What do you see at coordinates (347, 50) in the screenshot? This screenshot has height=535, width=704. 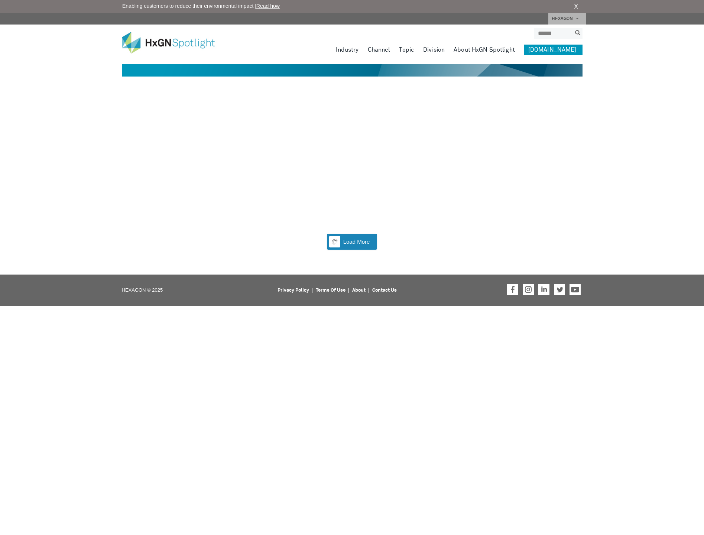 I see `a: Industry` at bounding box center [347, 50].